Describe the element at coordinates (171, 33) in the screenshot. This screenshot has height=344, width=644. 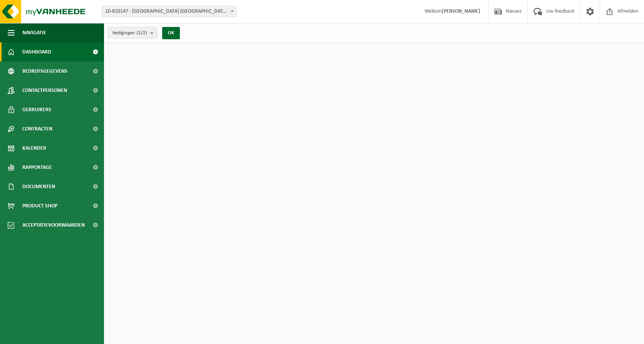
I see `button: OK` at that location.